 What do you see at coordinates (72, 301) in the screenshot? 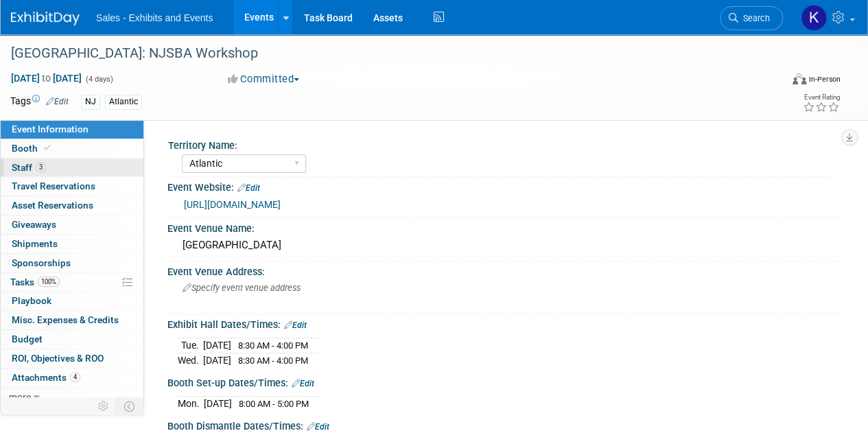
I see `a: Playbook` at bounding box center [72, 301].